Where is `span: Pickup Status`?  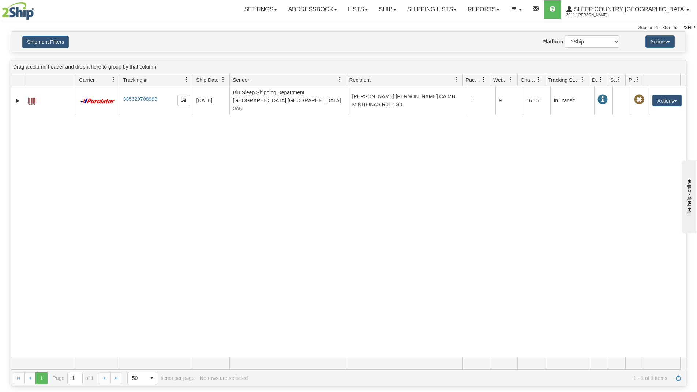
span: Pickup Status is located at coordinates (631, 80).